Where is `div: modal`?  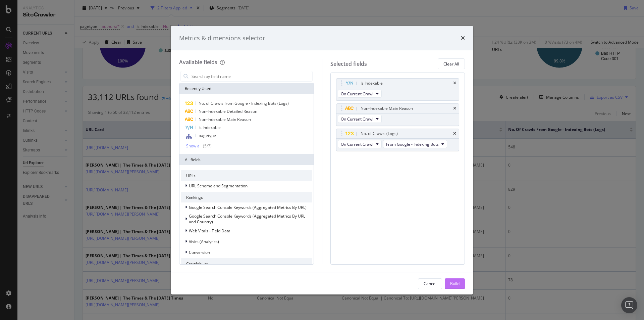 div: modal is located at coordinates (322, 160).